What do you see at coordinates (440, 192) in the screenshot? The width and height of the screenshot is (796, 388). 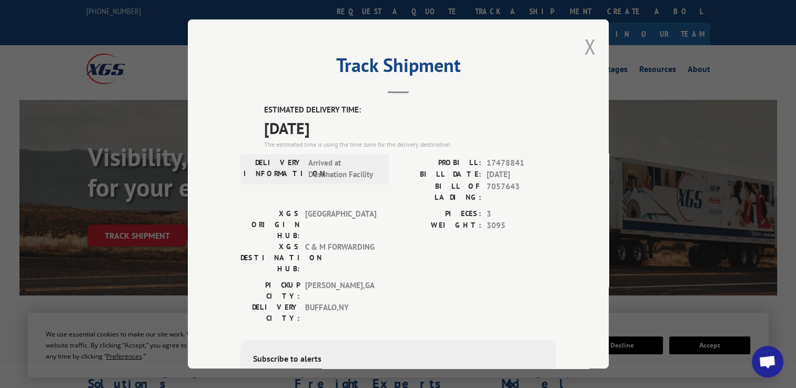 I see `label: BILL OF LADING:` at bounding box center [440, 192].